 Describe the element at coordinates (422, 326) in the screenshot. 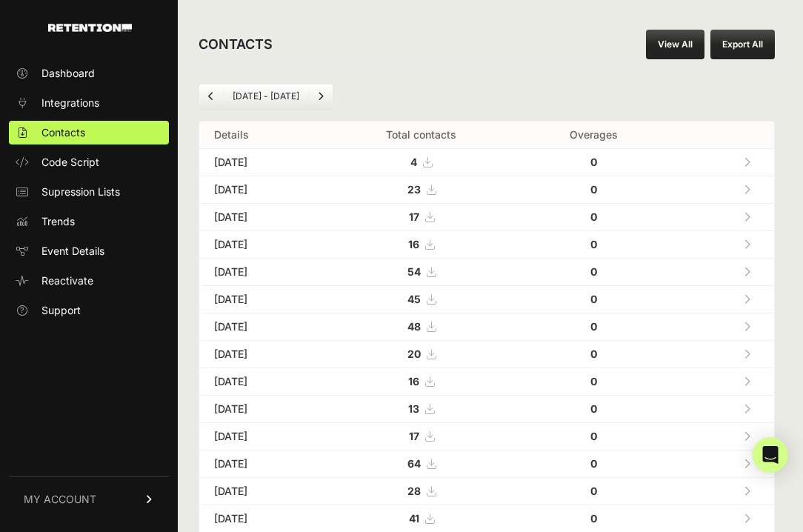

I see `a: 48` at that location.